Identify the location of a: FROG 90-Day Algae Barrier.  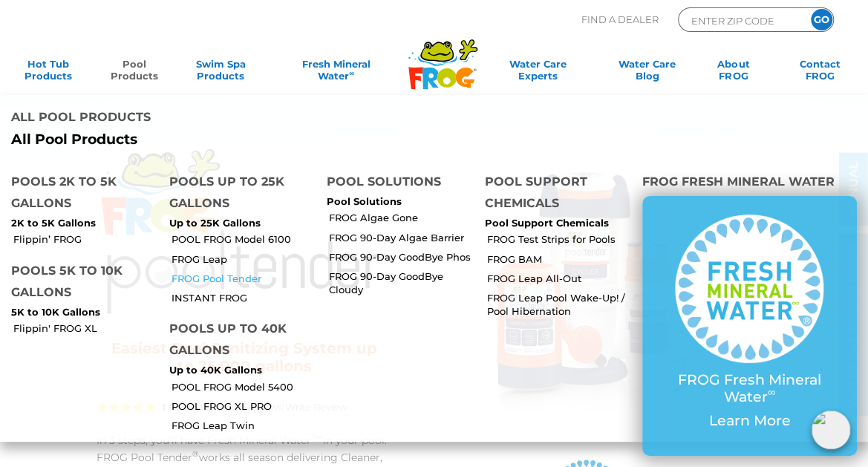
(402, 238).